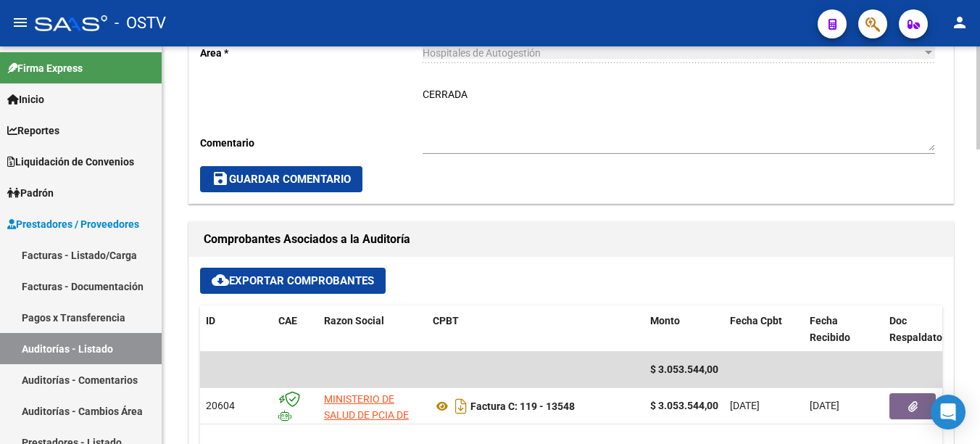  I want to click on span: Padrón, so click(31, 193).